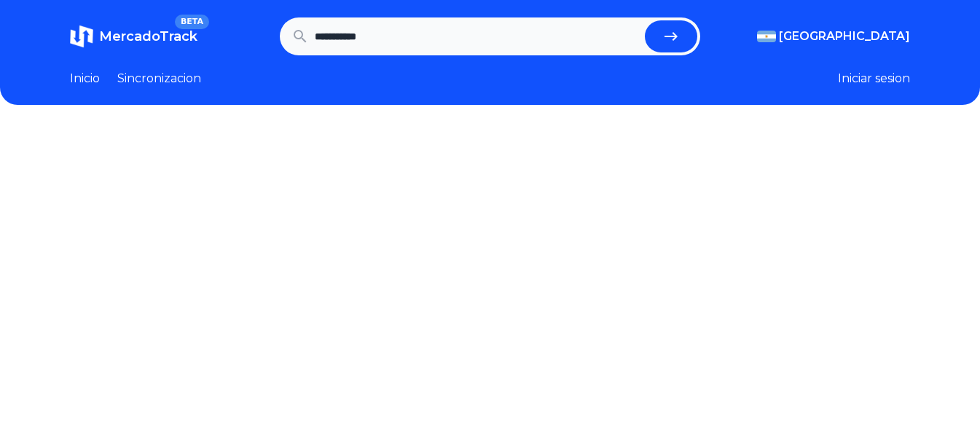  Describe the element at coordinates (133, 36) in the screenshot. I see `a: MercadoTrackBETA` at that location.